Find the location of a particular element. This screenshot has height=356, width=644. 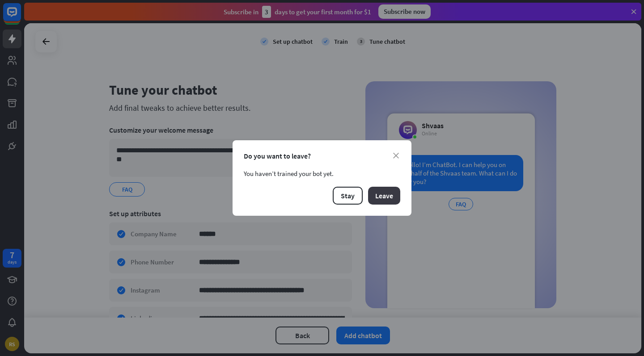

div: You haven’t trained your bot yet. is located at coordinates (322, 173).